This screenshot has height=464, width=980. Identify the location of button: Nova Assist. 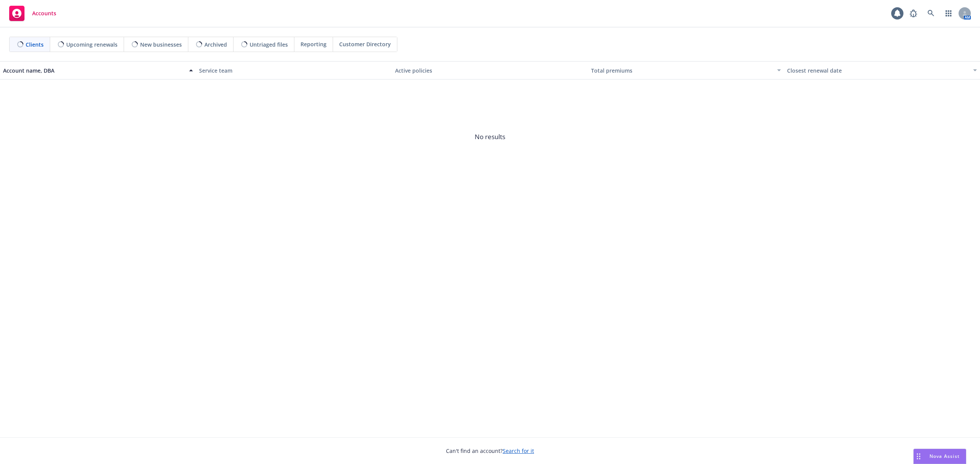
(940, 457).